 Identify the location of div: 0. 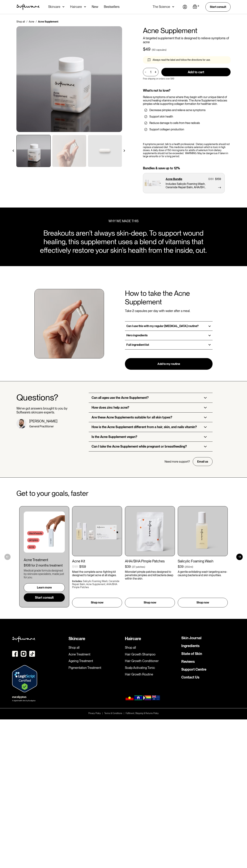
(198, 6).